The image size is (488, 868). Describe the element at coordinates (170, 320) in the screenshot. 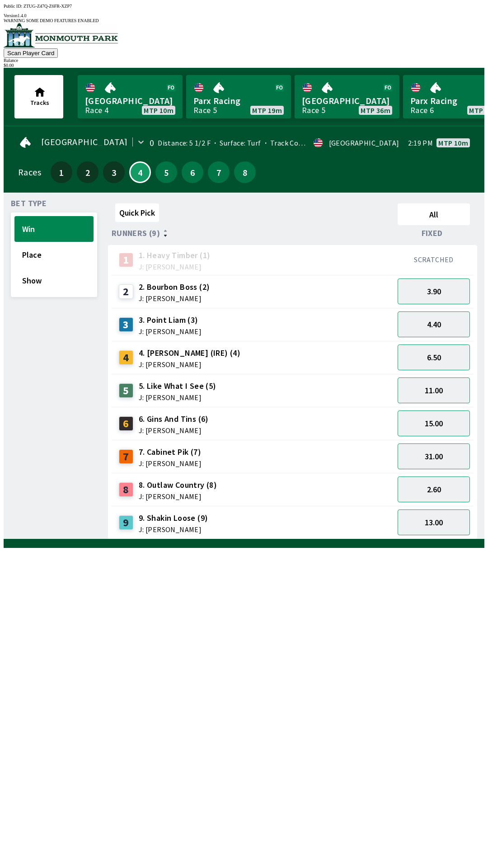

I see `span: 3. Point Liam (3)` at that location.